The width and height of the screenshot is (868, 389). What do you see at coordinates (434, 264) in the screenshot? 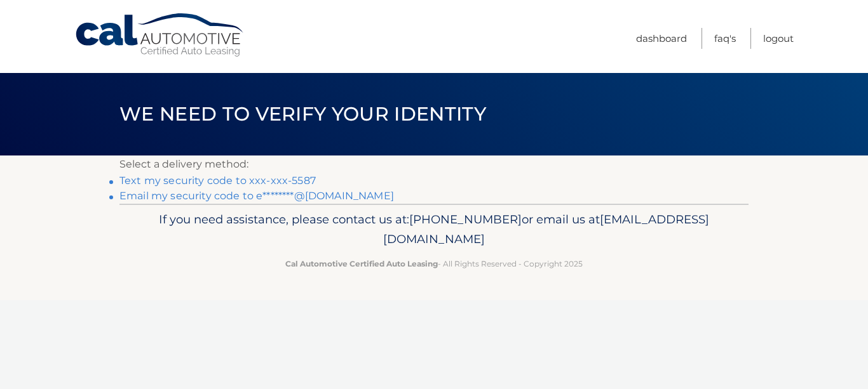
I see `p: - All Rights Reserved - Copyright 2025` at bounding box center [434, 264].